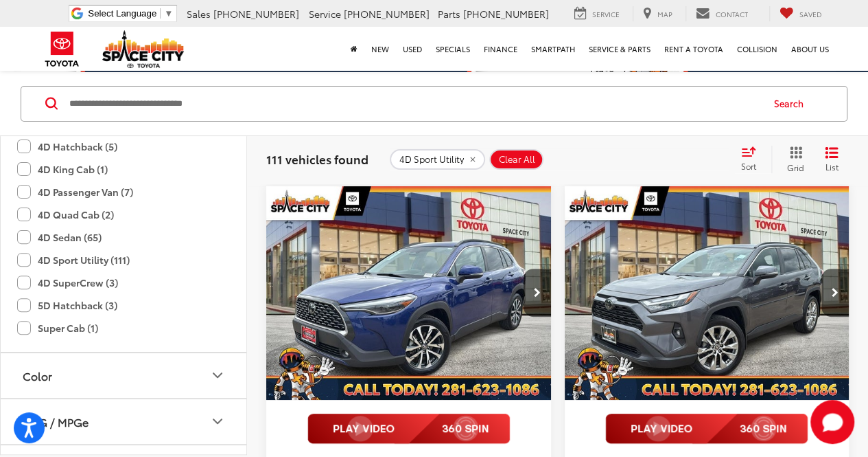 This screenshot has height=457, width=868. I want to click on label: 4D Hatchback (5), so click(67, 146).